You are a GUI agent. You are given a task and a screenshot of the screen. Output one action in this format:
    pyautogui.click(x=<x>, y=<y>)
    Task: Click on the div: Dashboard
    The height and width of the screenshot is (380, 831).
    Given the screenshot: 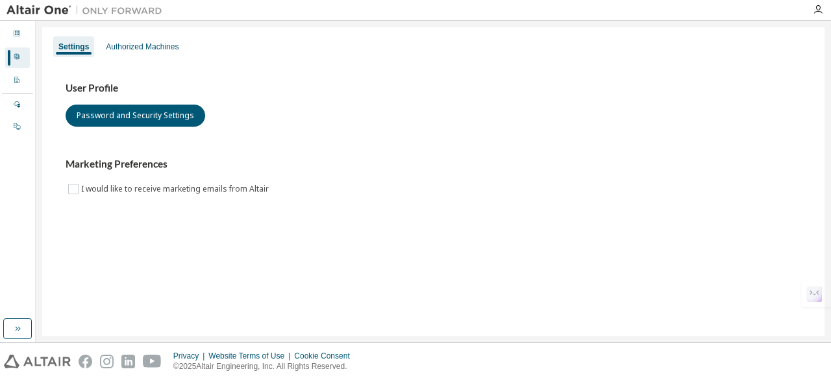 What is the action you would take?
    pyautogui.click(x=18, y=34)
    